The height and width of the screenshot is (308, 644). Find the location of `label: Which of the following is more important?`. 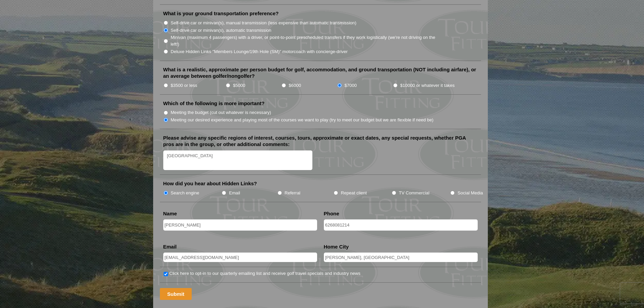

label: Which of the following is more important? is located at coordinates (214, 103).